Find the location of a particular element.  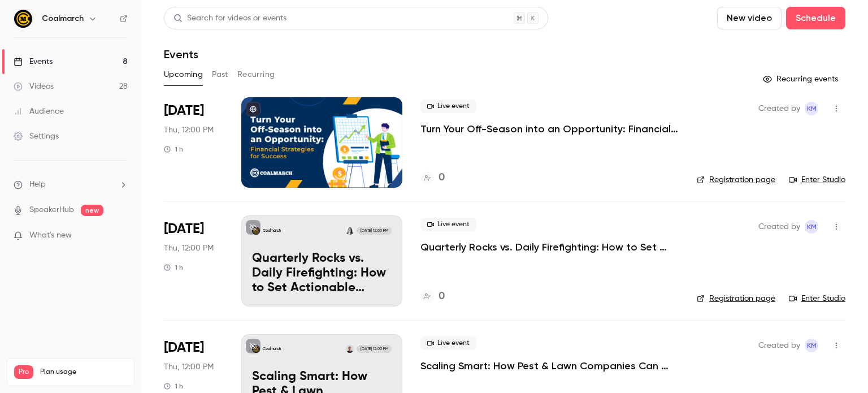

p: / 150 is located at coordinates (115, 384).